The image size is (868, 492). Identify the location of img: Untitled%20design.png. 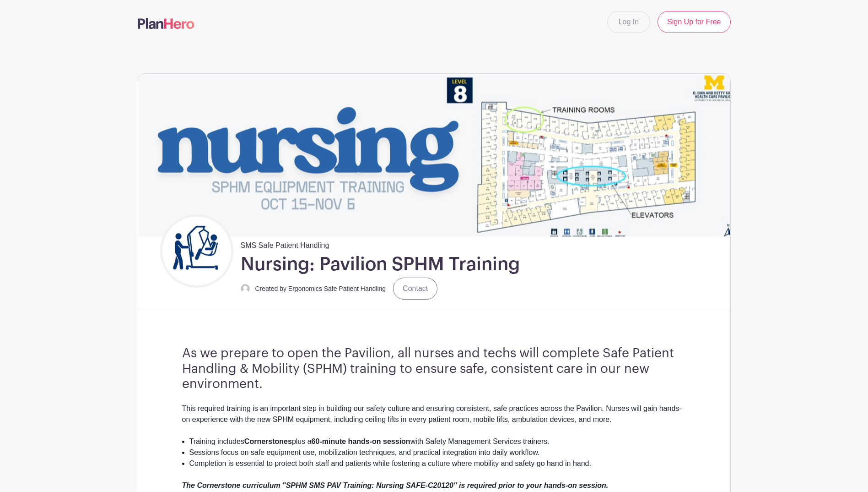
(197, 251).